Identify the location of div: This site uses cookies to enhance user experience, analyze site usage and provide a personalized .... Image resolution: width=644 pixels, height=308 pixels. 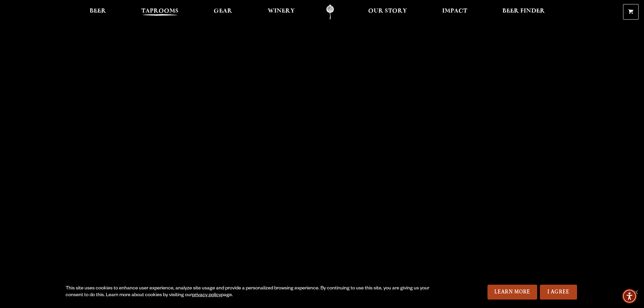
(248, 292).